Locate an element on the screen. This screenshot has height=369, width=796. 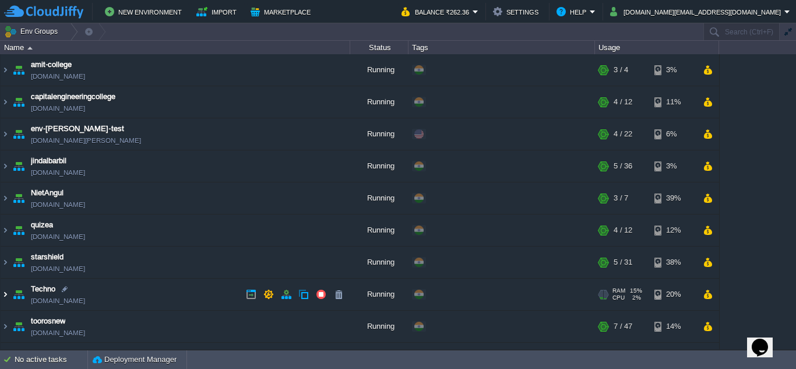
div: 7 / 47 is located at coordinates (623, 326).